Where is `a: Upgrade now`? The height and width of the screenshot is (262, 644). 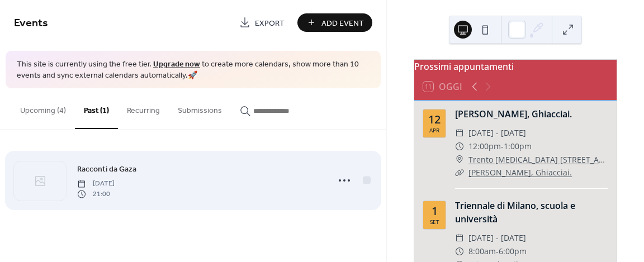 a: Upgrade now is located at coordinates (176, 64).